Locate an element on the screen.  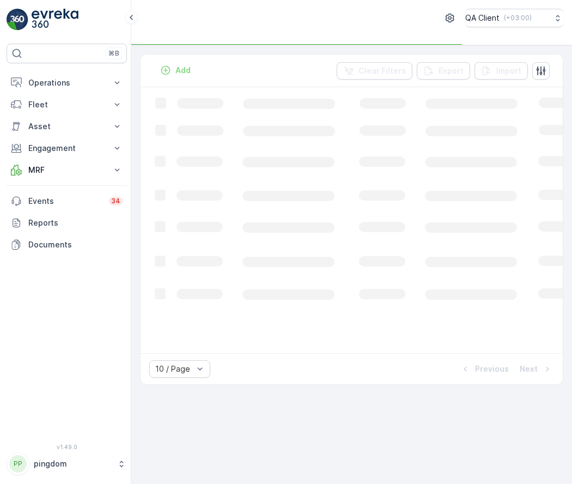
button: Next is located at coordinates (536, 369).